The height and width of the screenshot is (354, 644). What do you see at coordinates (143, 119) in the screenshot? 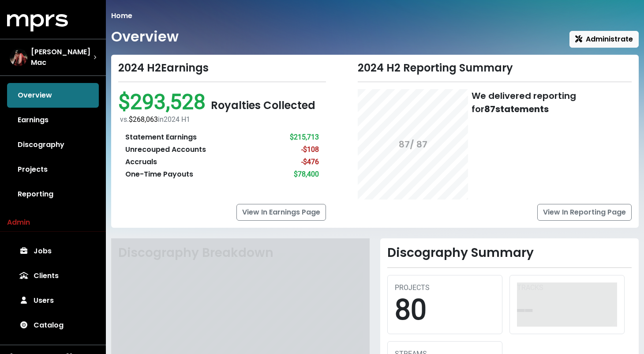
I see `span: $268,063` at bounding box center [143, 119].